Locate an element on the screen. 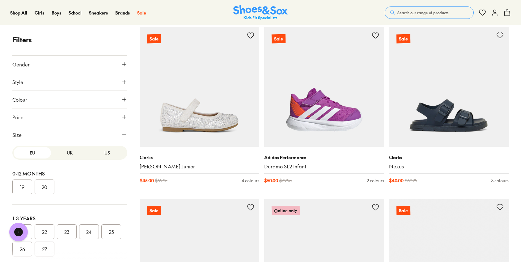 The height and width of the screenshot is (262, 521). a: Shop All is located at coordinates (19, 13).